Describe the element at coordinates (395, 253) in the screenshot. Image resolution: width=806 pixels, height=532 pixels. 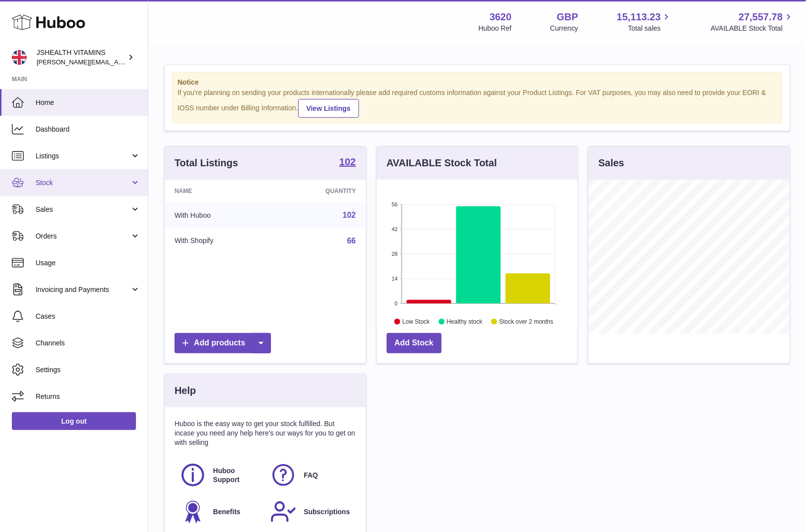
I see `text: 28` at that location.